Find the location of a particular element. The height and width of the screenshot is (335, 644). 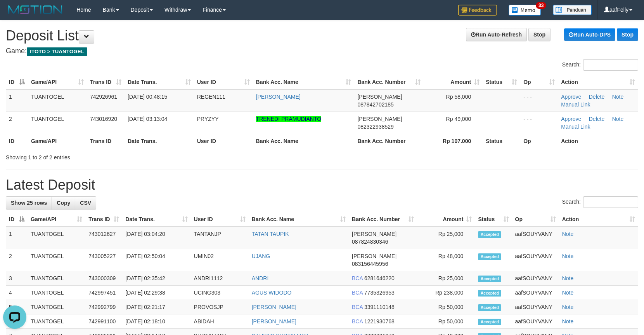

td: 4 is located at coordinates (17, 292).